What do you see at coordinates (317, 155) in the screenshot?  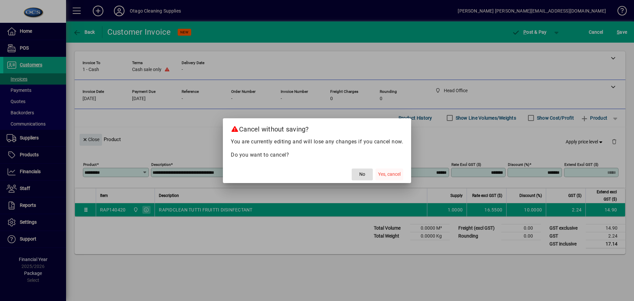 I see `p: Do you want to cancel?` at bounding box center [317, 155].